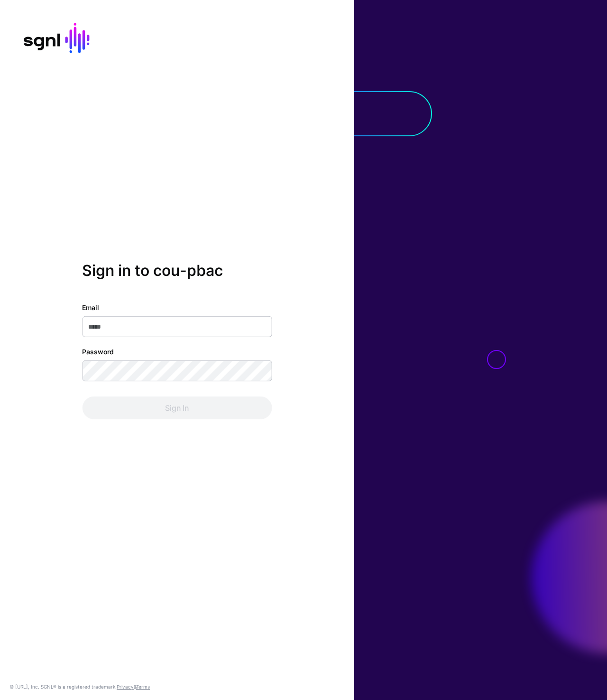 Image resolution: width=607 pixels, height=700 pixels. Describe the element at coordinates (143, 686) in the screenshot. I see `a: Terms` at that location.